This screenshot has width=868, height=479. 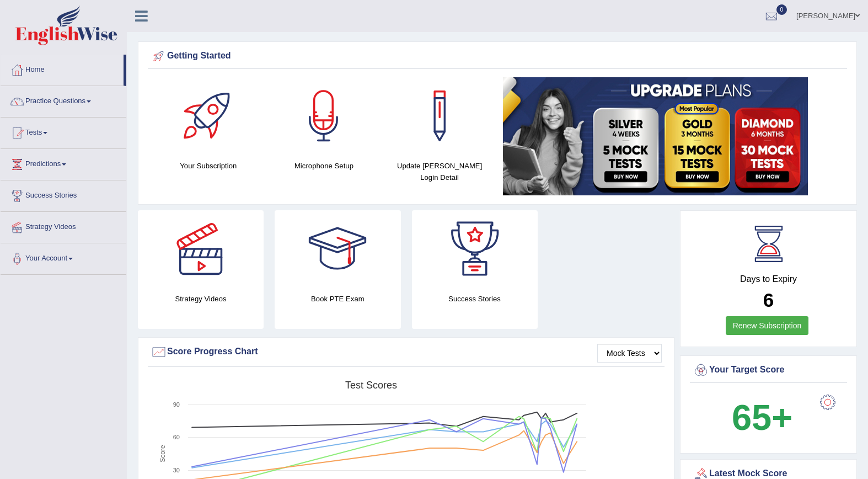 I want to click on a: Strategy Videos, so click(x=64, y=225).